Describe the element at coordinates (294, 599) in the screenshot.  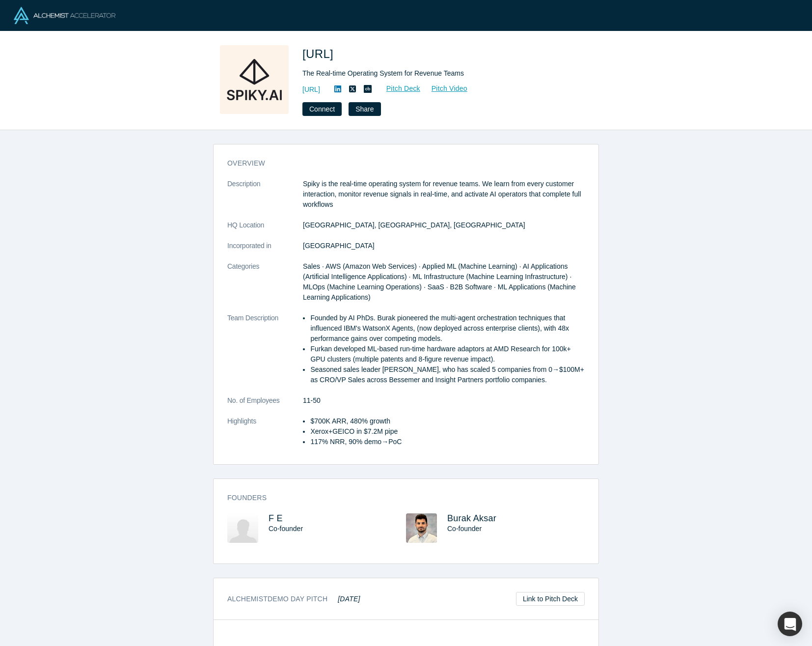
I see `h3: Alchemist Demo Day Pitch` at that location.